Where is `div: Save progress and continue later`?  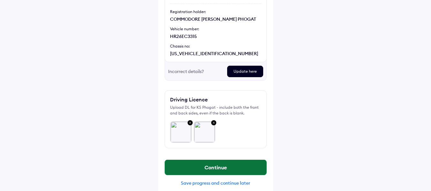 div: Save progress and continue later is located at coordinates (216, 183).